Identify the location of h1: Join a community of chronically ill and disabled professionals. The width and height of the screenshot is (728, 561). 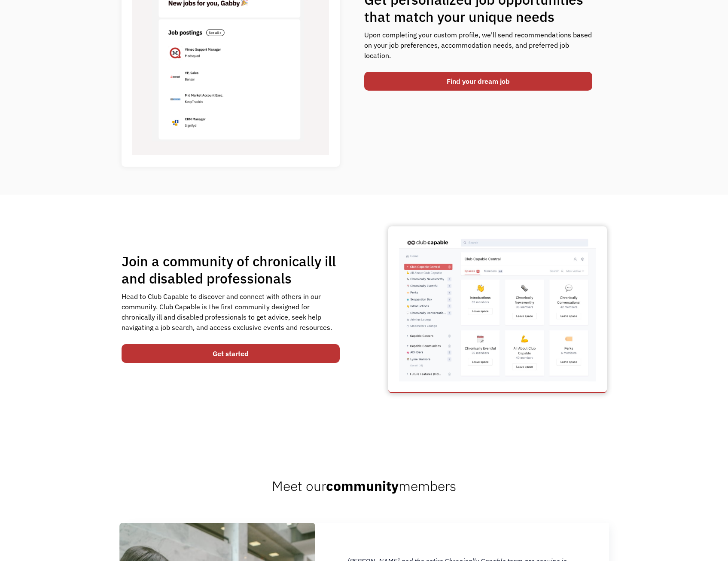
(231, 270).